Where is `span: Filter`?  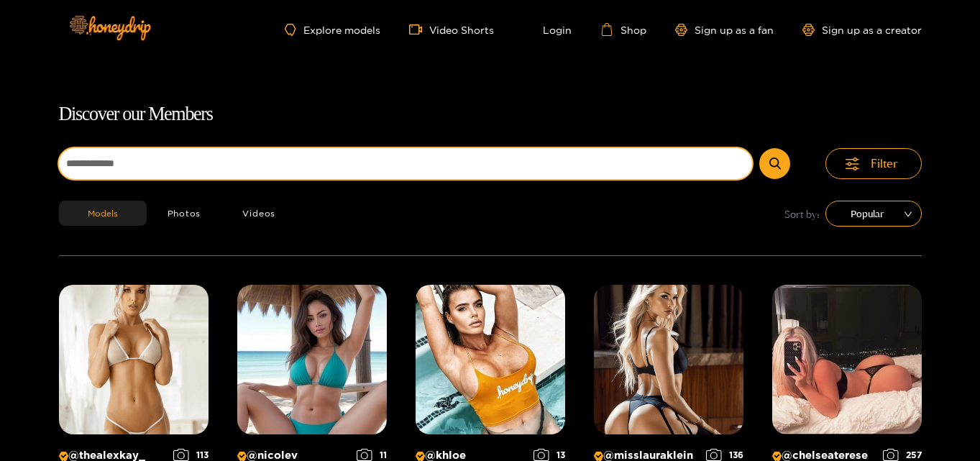
span: Filter is located at coordinates (884, 163).